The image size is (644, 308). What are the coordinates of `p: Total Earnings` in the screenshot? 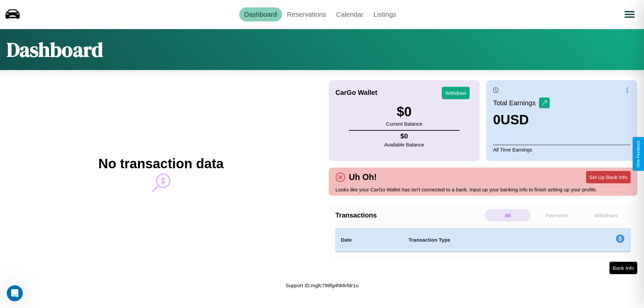 It's located at (516, 103).